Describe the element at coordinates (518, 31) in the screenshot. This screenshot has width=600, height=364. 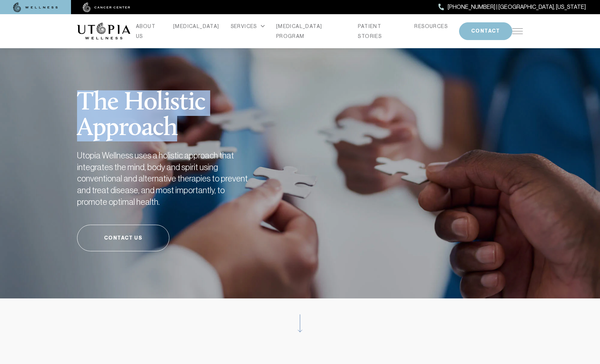
I see `img: icon-hamburger` at that location.